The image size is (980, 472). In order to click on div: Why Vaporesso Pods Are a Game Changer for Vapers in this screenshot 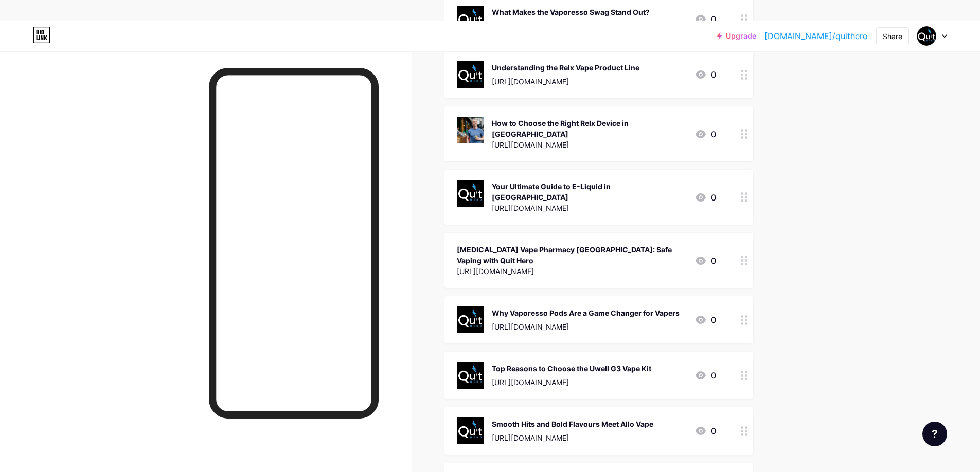, I will do `click(586, 312)`.